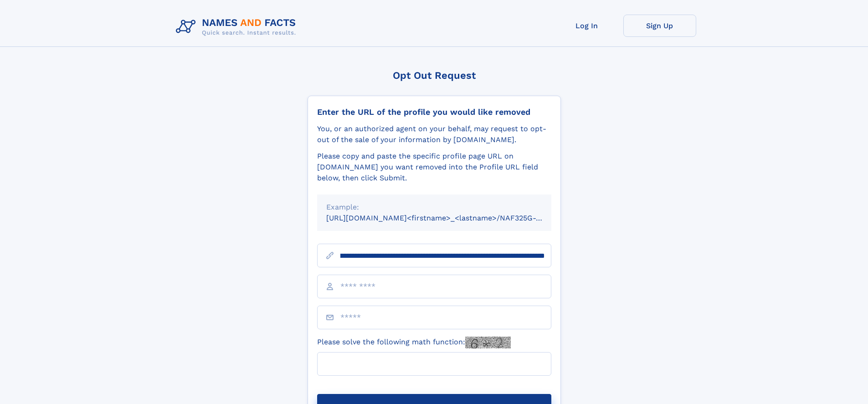  Describe the element at coordinates (587, 26) in the screenshot. I see `a: Log In` at that location.